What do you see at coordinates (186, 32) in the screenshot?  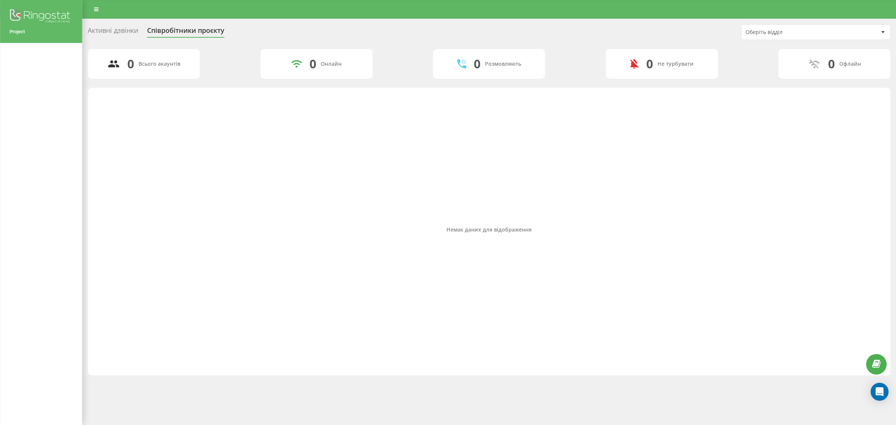 I see `div: Співробітники проєкту` at bounding box center [186, 32].